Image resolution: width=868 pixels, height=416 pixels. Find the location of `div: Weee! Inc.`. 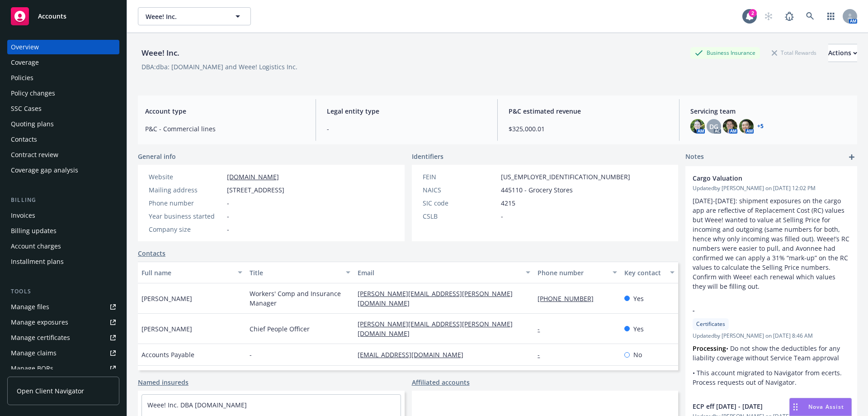

div: Weee! Inc. is located at coordinates (161, 53).